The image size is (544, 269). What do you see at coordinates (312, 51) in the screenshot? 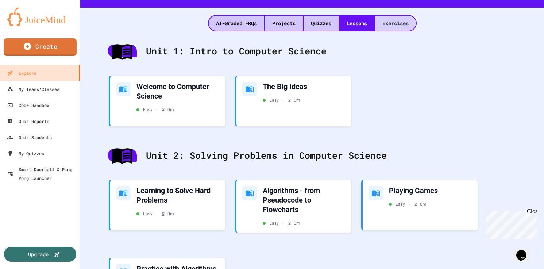
I see `div: Unit 1: Intro to Computer Science` at bounding box center [312, 51].